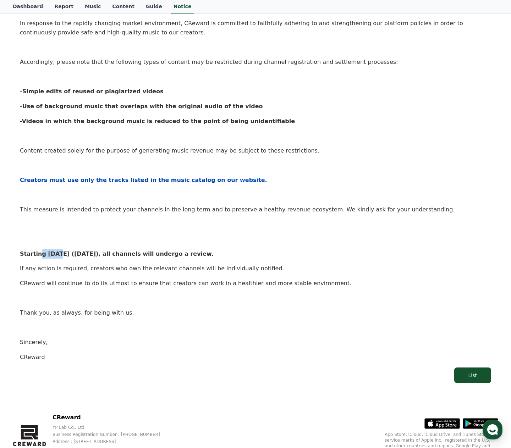 The height and width of the screenshot is (448, 511). I want to click on p: CReward will continue to do its utmost to ensure that creators can work in a healthier and more s..., so click(255, 283).